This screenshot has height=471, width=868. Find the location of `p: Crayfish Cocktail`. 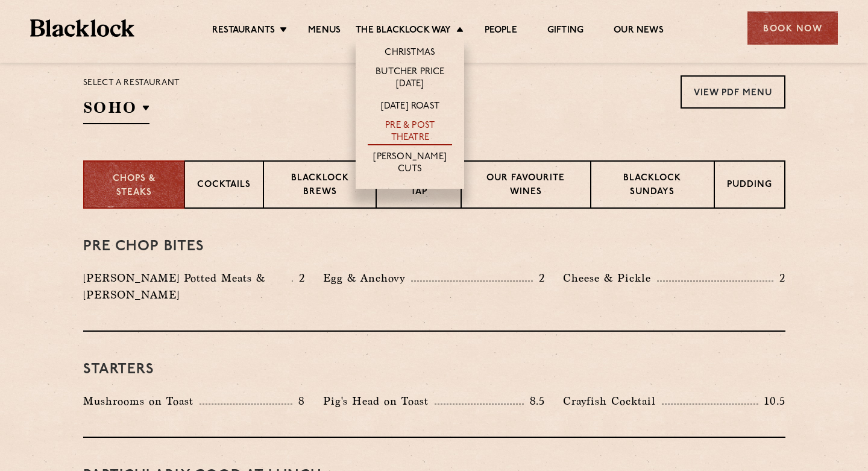

p: Crayfish Cocktail is located at coordinates (612, 401).